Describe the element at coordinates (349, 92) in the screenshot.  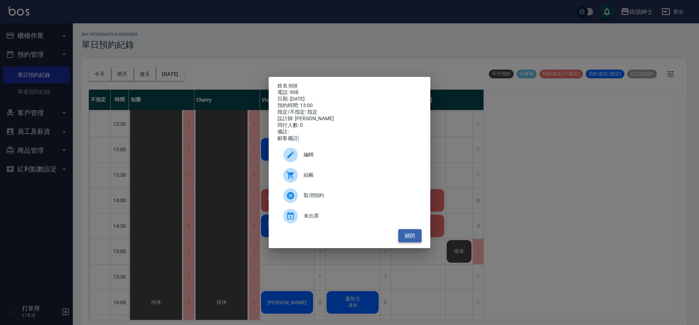
I see `div: 電話: 908` at that location.